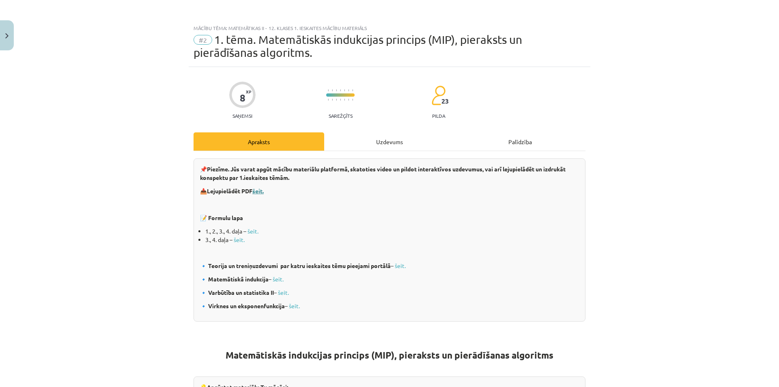 Image resolution: width=779 pixels, height=387 pixels. Describe the element at coordinates (296, 265) in the screenshot. I see `b: 🔹 Teorija un treniņuzdevumi par katru ieskaites tēmu pieejami portālā` at that location.